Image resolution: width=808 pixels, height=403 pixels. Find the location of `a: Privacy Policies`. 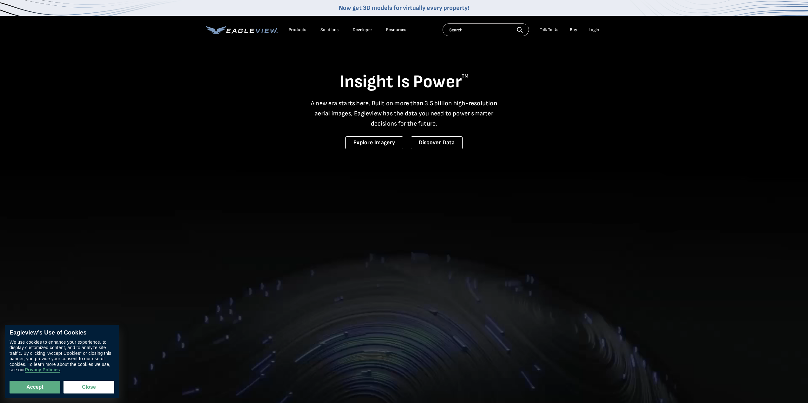

a: Privacy Policies is located at coordinates (42, 370).